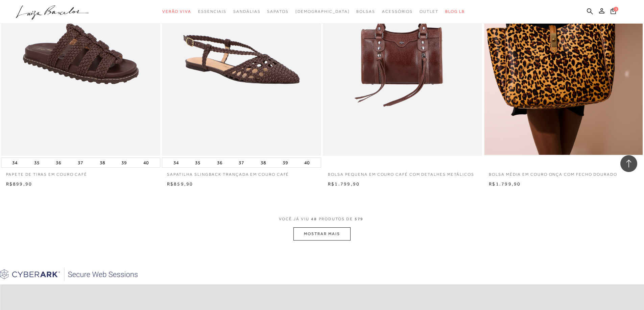  What do you see at coordinates (314, 219) in the screenshot?
I see `span: 48` at bounding box center [314, 219].